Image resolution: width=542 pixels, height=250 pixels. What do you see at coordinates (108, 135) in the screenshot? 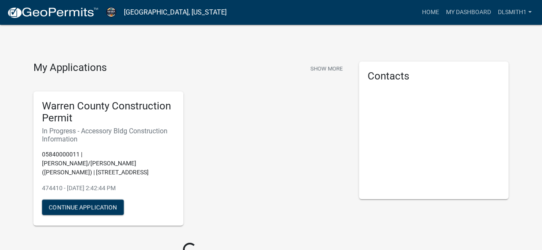
I see `h6: In Progress - Accessory Bldg Construction Information` at bounding box center [108, 135].